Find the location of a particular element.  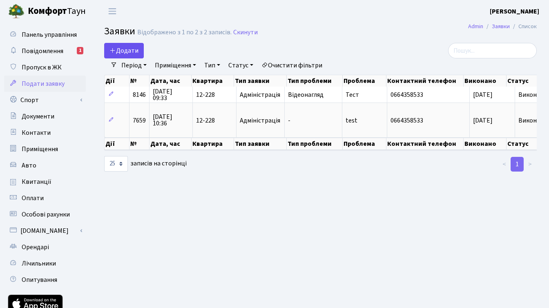

nav: breadcrumb is located at coordinates (503, 27).